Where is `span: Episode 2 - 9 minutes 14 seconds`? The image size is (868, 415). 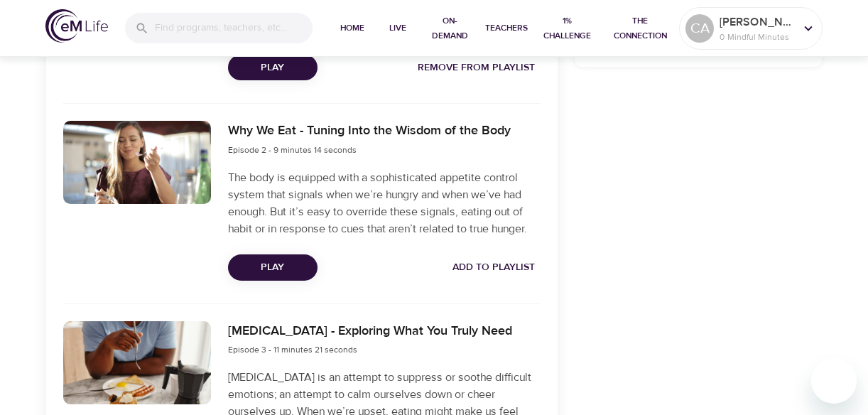 span: Episode 2 - 9 minutes 14 seconds is located at coordinates (292, 150).